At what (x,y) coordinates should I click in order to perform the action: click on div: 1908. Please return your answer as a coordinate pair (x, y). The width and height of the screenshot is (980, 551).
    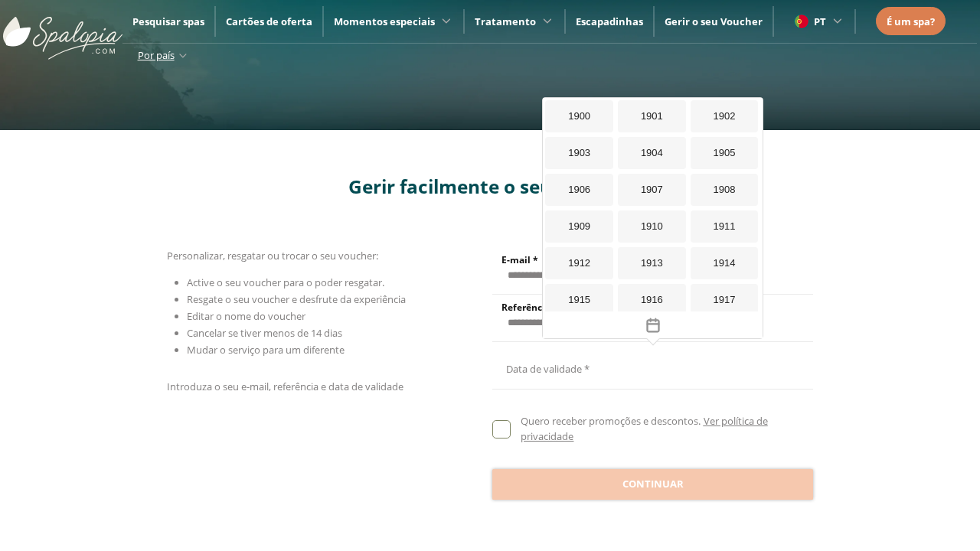
    Looking at the image, I should click on (724, 190).